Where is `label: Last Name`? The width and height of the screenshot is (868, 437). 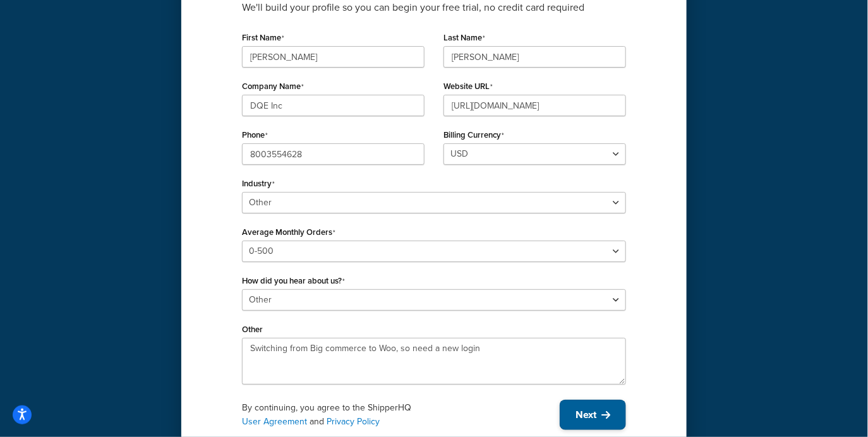 label: Last Name is located at coordinates (464, 38).